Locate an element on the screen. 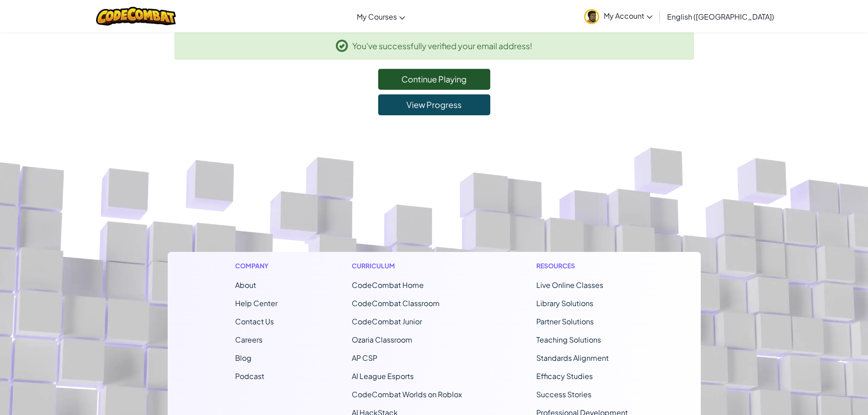 The image size is (868, 415). a: View Progress is located at coordinates (434, 105).